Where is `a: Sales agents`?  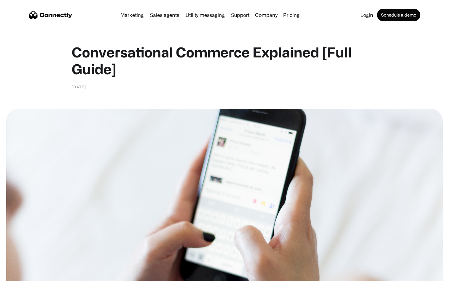
a: Sales agents is located at coordinates (165, 15).